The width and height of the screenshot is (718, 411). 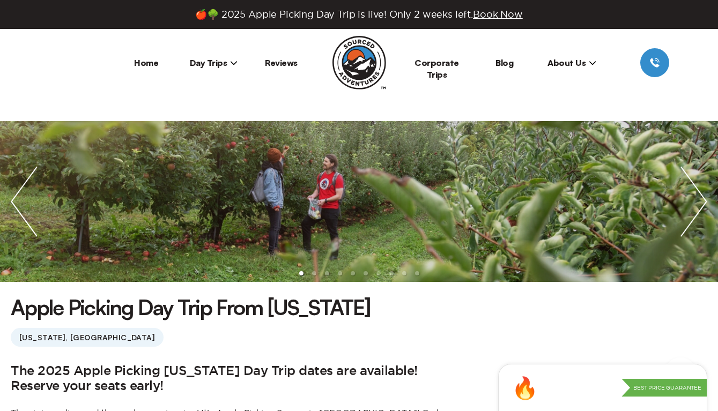 I want to click on a: Blog, so click(x=504, y=63).